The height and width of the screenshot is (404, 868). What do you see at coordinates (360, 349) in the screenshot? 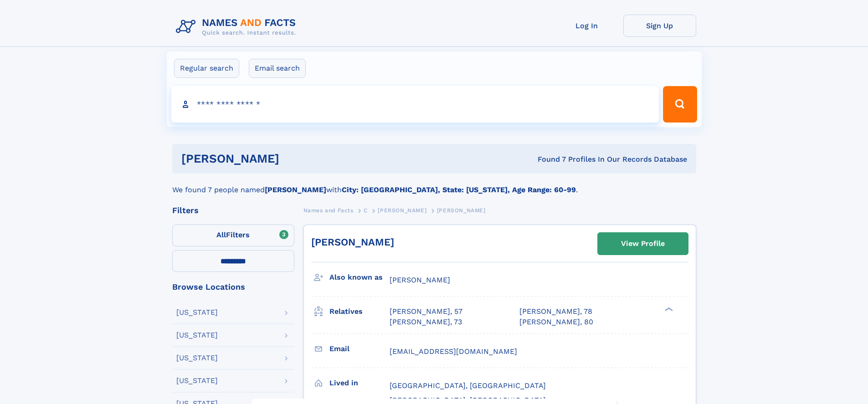
I see `h3: Email` at bounding box center [360, 349].